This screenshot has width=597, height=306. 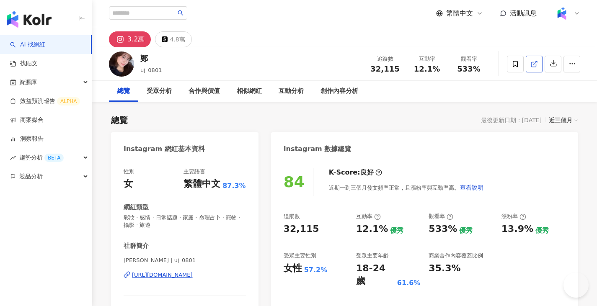 I want to click on div: 主要語言, so click(x=194, y=172).